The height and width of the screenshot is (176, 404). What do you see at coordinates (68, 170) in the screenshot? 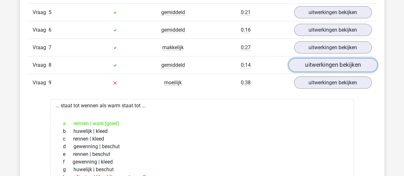
I see `span: g` at bounding box center [68, 170].